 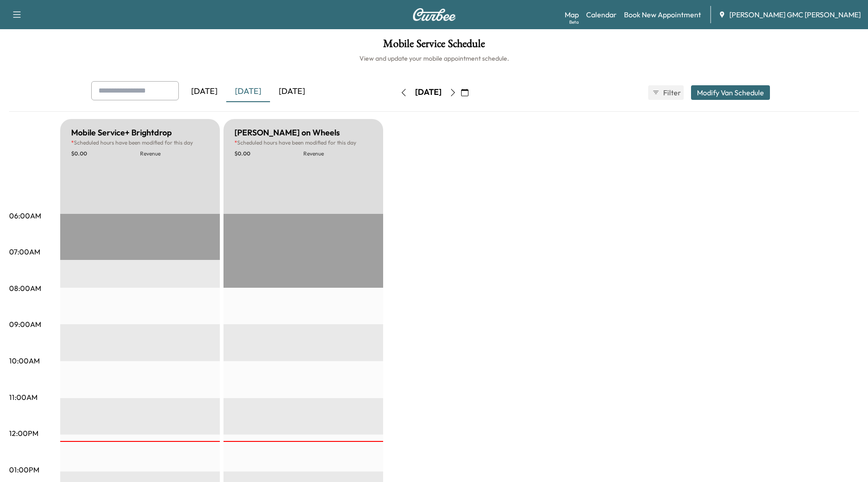 I want to click on h6: View and update your mobile appointment schedule., so click(x=434, y=59).